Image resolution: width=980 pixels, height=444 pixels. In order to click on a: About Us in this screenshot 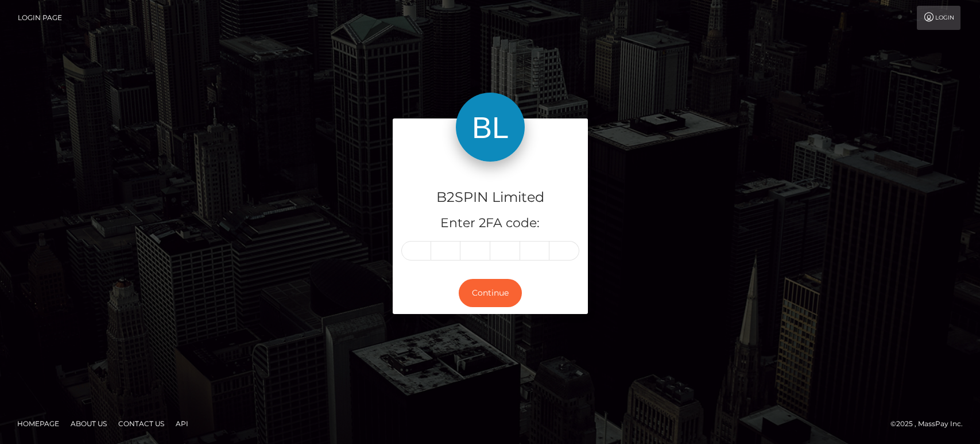, I will do `click(88, 423)`.